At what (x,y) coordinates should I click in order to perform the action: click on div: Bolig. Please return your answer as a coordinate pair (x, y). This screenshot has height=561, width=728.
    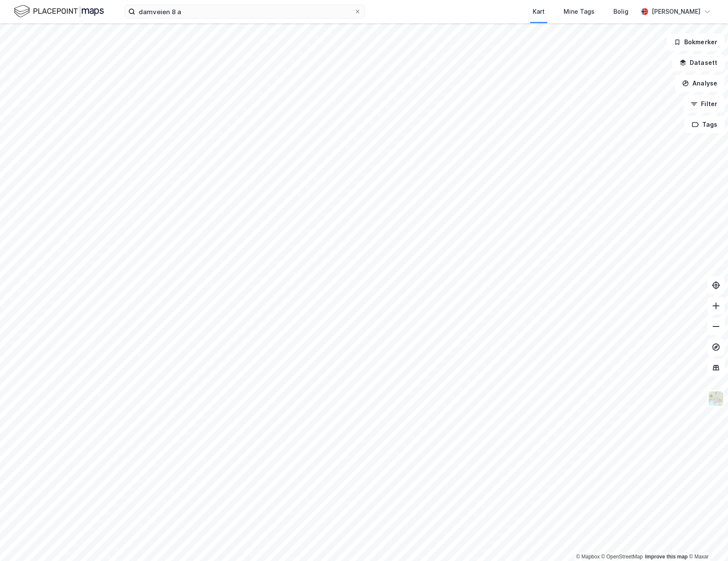
    Looking at the image, I should click on (621, 11).